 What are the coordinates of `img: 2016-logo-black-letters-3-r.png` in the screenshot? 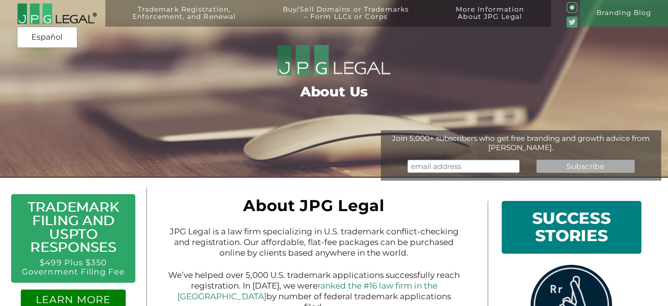 It's located at (57, 14).